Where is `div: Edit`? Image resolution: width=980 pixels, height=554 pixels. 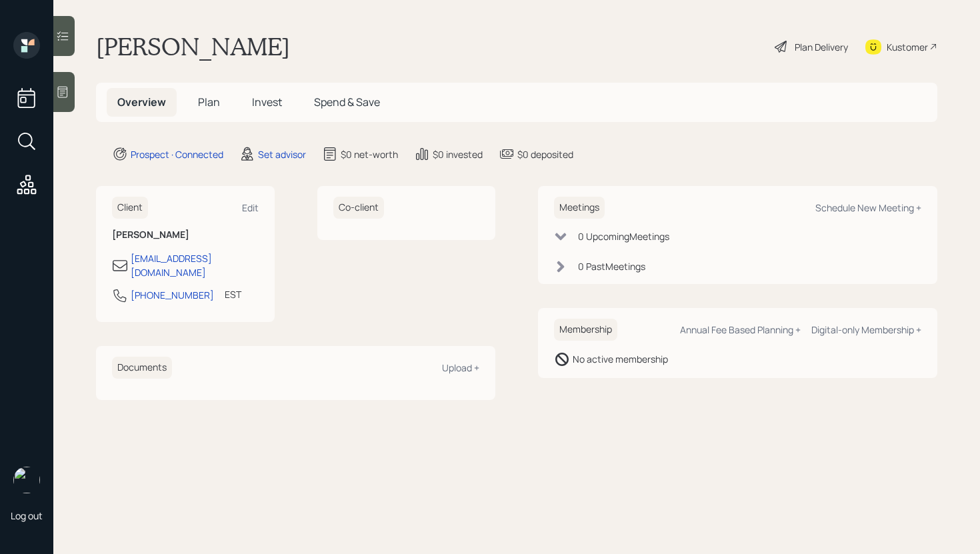
div: Edit is located at coordinates (250, 207).